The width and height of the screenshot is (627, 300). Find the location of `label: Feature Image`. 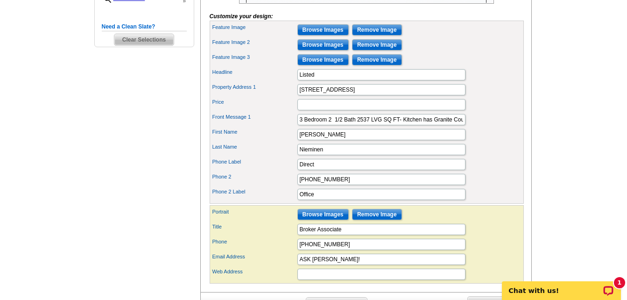

label: Feature Image is located at coordinates (254, 27).